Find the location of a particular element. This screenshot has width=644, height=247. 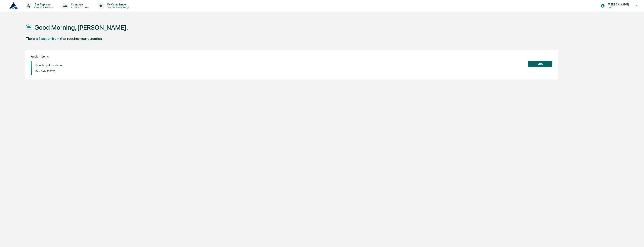

h2: Action Items is located at coordinates (292, 56).